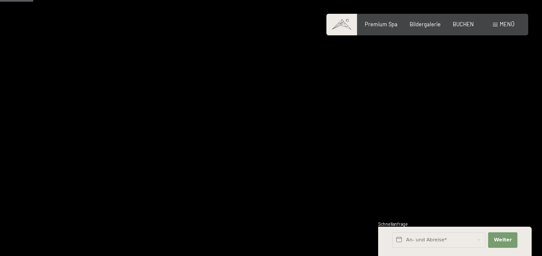 The height and width of the screenshot is (256, 542). I want to click on span: Schnellanfrage, so click(393, 224).